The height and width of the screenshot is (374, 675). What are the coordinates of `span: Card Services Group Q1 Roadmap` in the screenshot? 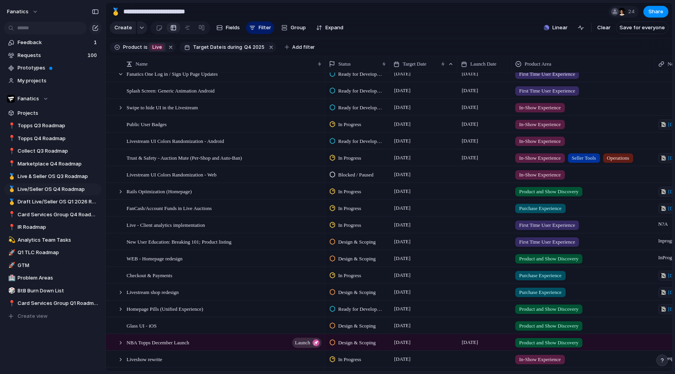 It's located at (58, 304).